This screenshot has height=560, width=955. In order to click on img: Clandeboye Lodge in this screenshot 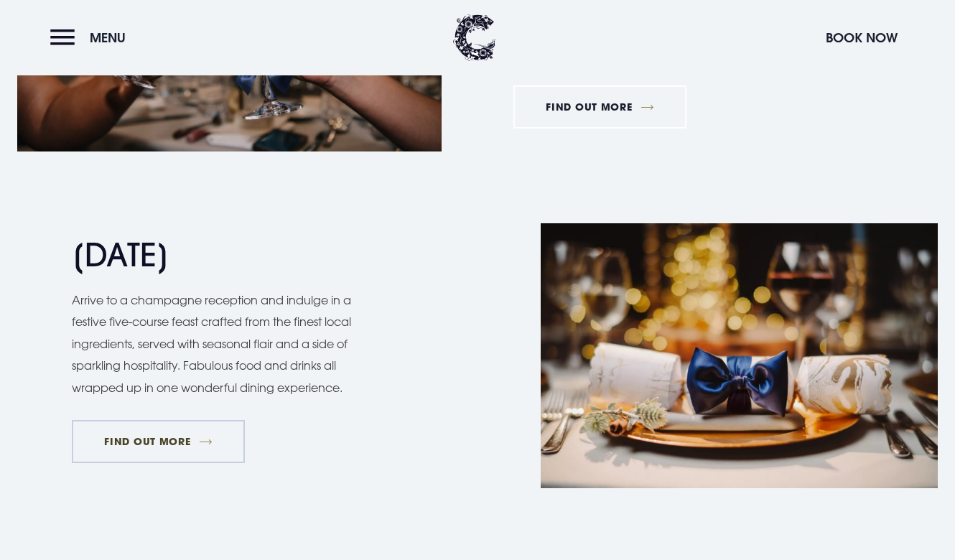, I will do `click(474, 37)`.